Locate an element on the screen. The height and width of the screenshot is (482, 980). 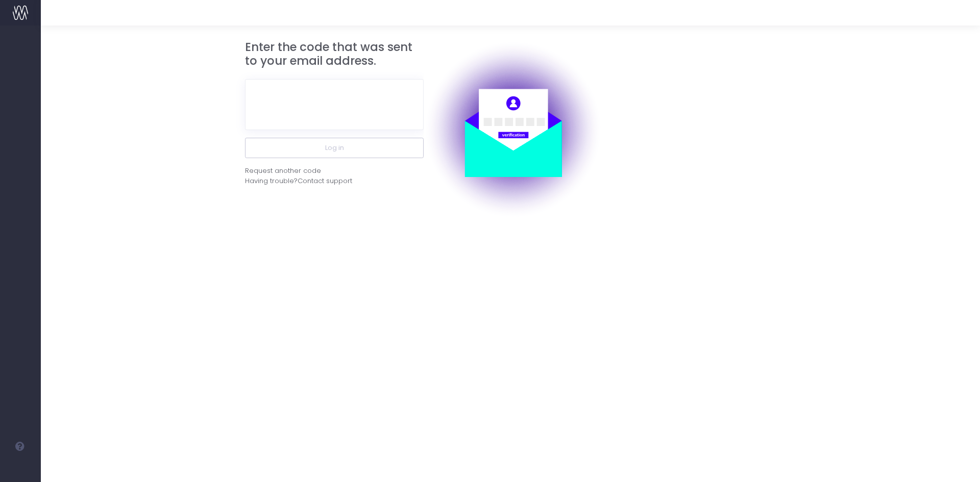
h3: Enter the code that was sent to your email address. is located at coordinates (334, 54).